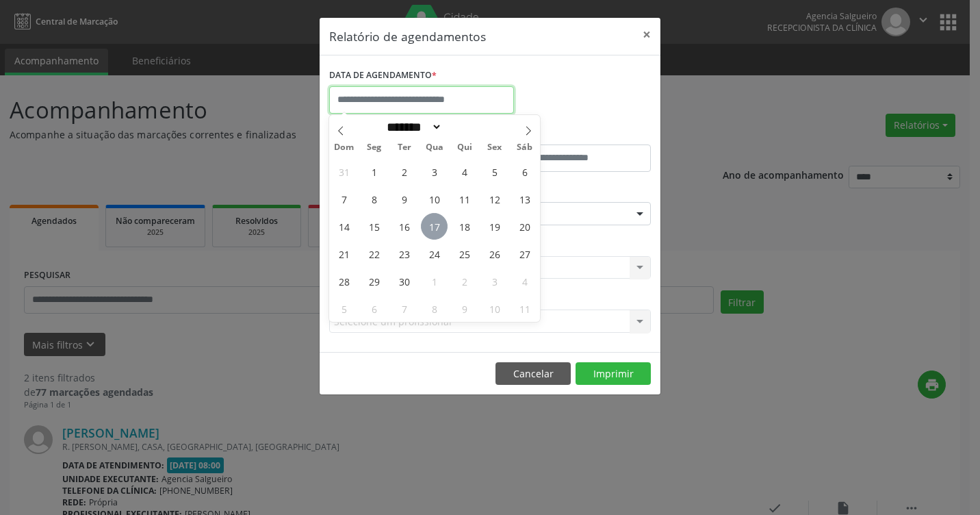 The width and height of the screenshot is (980, 515). What do you see at coordinates (495, 147) in the screenshot?
I see `span: Sex` at bounding box center [495, 147].